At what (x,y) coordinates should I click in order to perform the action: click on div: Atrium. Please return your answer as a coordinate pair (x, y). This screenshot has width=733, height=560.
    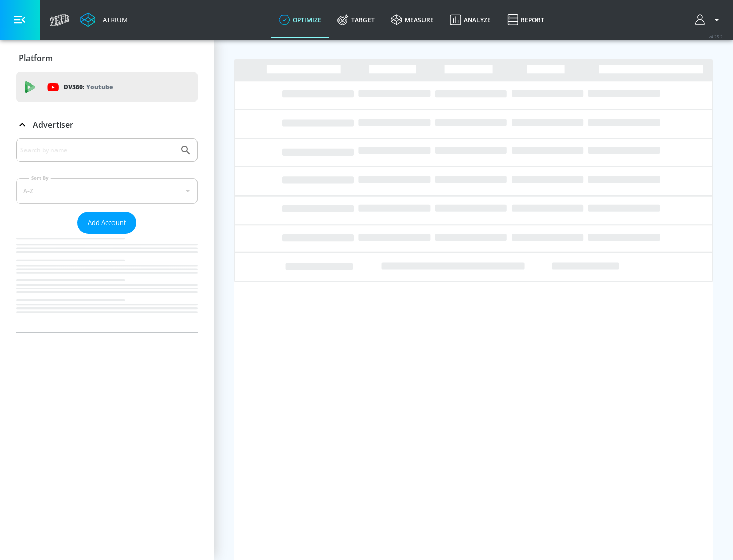
    Looking at the image, I should click on (113, 19).